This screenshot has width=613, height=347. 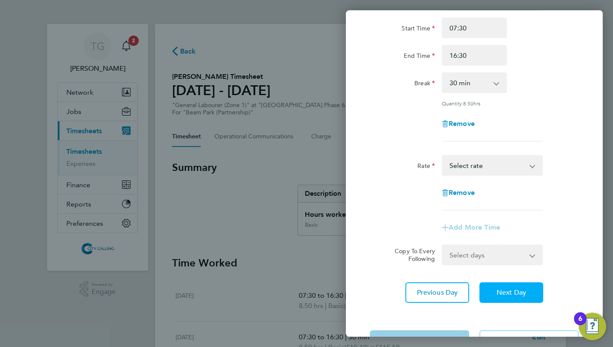 I want to click on div: 6, so click(x=580, y=324).